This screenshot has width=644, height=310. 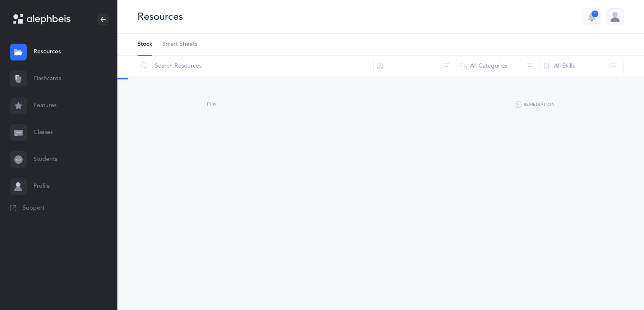 I want to click on button: 1, so click(x=593, y=17).